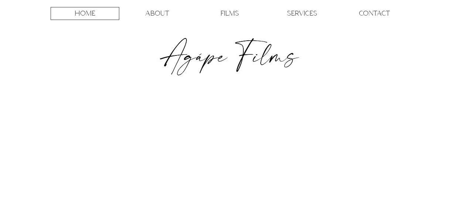 The image size is (459, 220). Describe the element at coordinates (157, 13) in the screenshot. I see `p: ABOUT` at that location.